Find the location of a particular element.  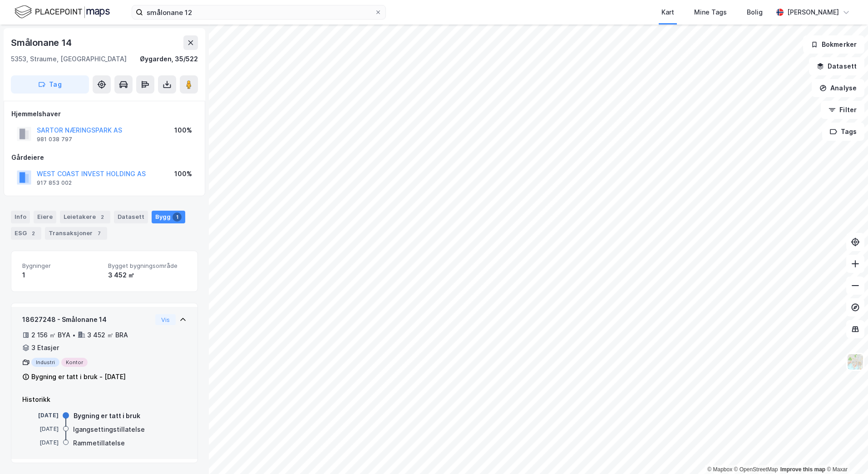

a: OpenStreetMap is located at coordinates (756, 469).